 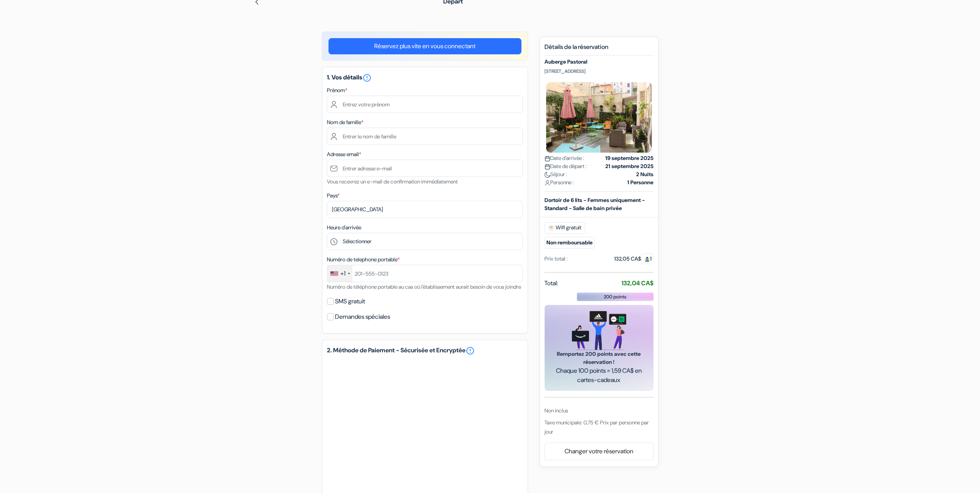 What do you see at coordinates (424, 286) in the screenshot?
I see `small: Numéro de téléphone portable au cas où l'établissement aurait besoin de vous joindre` at bounding box center [424, 286].